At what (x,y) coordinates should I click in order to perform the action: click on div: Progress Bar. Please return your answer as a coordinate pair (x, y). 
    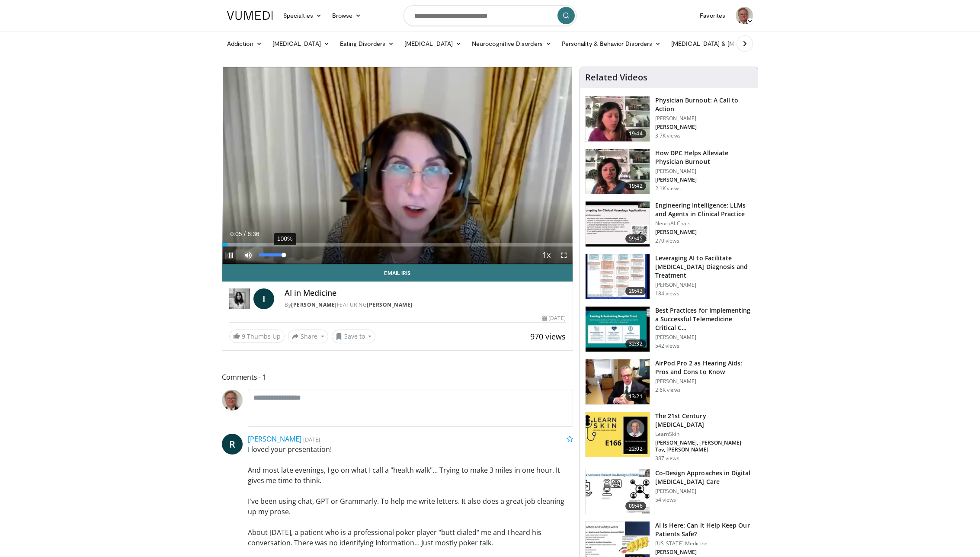
    Looking at the image, I should click on (397, 245).